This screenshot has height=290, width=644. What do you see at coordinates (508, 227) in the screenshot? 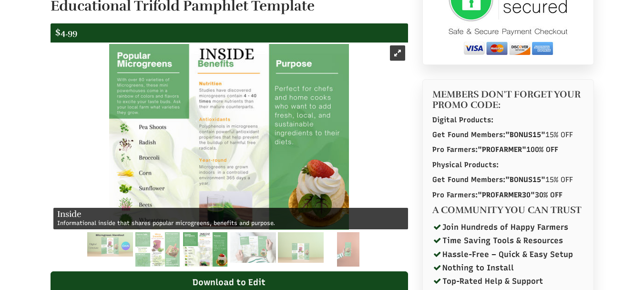
I see `li: Join Hundreds of Happy Farmers` at bounding box center [508, 227].